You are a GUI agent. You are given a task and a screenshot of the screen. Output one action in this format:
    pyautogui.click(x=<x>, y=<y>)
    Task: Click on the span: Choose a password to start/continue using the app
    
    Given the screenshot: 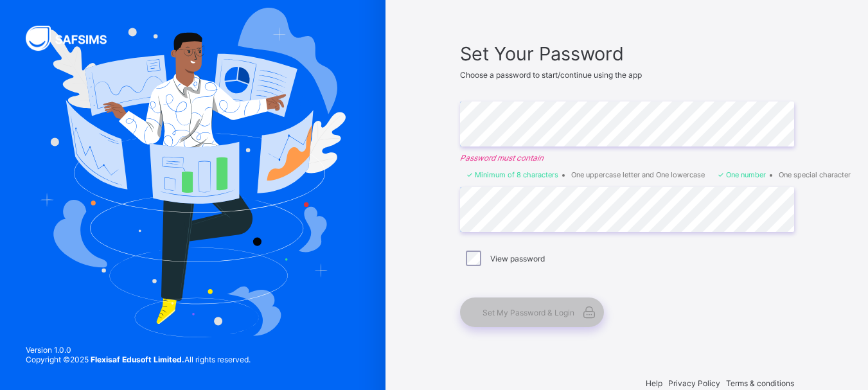 What is the action you would take?
    pyautogui.click(x=551, y=74)
    